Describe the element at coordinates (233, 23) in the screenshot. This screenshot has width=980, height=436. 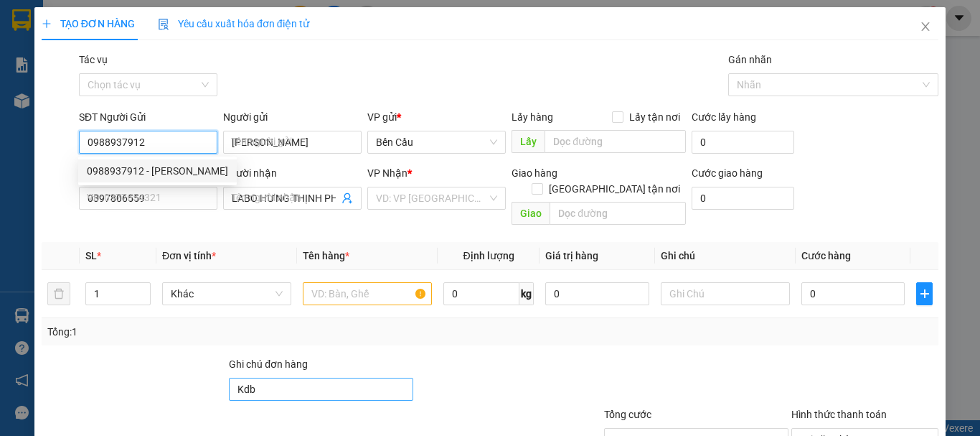
I see `span: Yêu cầu xuất hóa đơn điện tử` at that location.